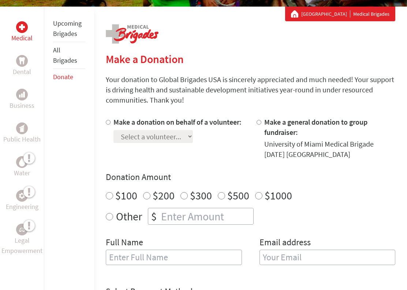 This screenshot has height=290, width=407. Describe the element at coordinates (22, 61) in the screenshot. I see `img: Dental` at that location.